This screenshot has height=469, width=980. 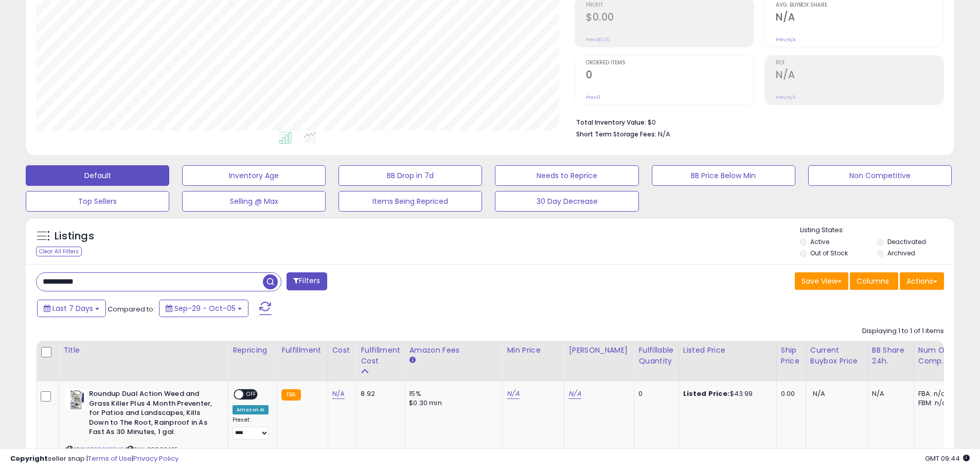 I want to click on button: BB Price Below Min, so click(x=723, y=175).